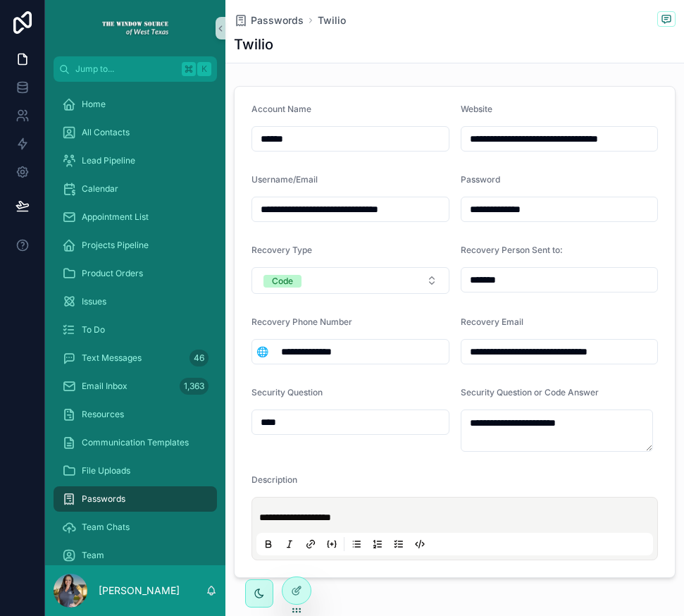 This screenshot has width=684, height=616. Describe the element at coordinates (512, 250) in the screenshot. I see `span: Recovery Person Sent to:` at that location.